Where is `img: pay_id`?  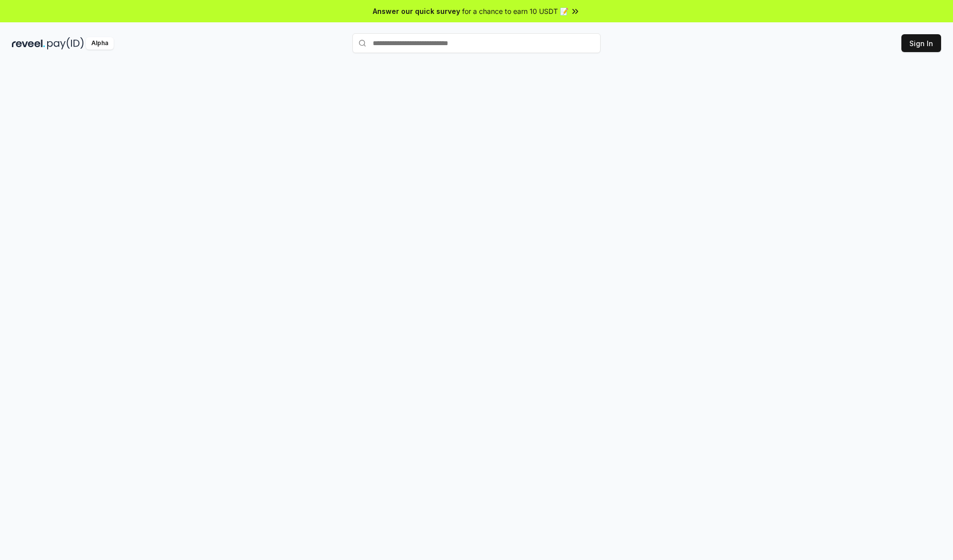 img: pay_id is located at coordinates (65, 43).